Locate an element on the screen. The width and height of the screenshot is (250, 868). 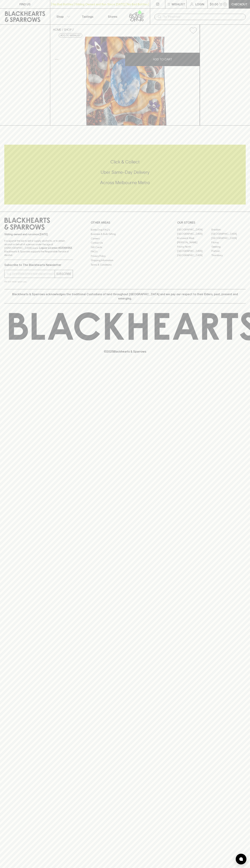
p: Login is located at coordinates (200, 4).